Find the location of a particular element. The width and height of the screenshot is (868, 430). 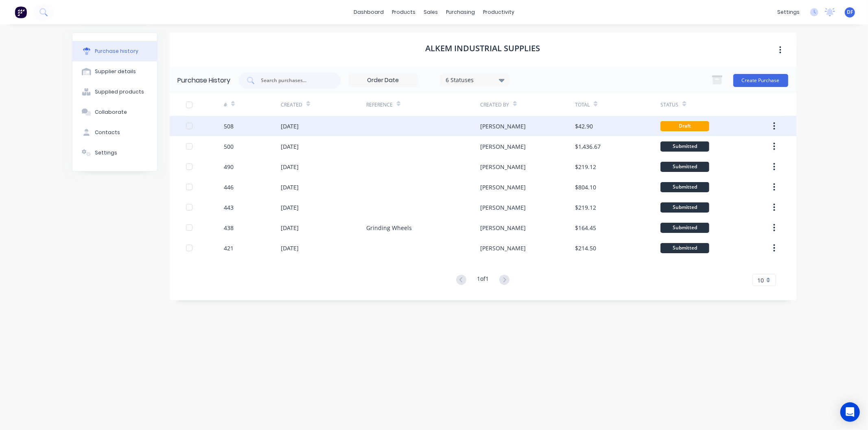

button: Supplier details is located at coordinates (115, 72).